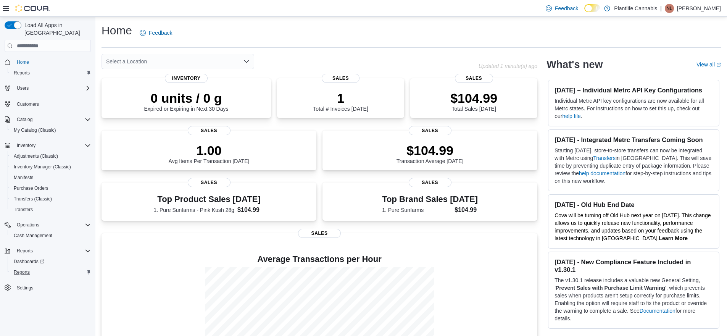  What do you see at coordinates (719, 65) in the screenshot?
I see `svg: External link` at bounding box center [719, 65].